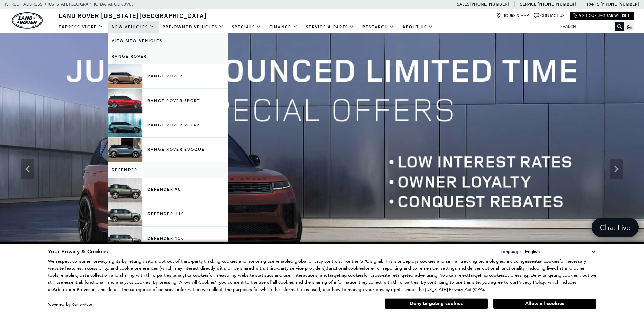  Describe the element at coordinates (245, 27) in the screenshot. I see `nav: Main Navigation` at that location.